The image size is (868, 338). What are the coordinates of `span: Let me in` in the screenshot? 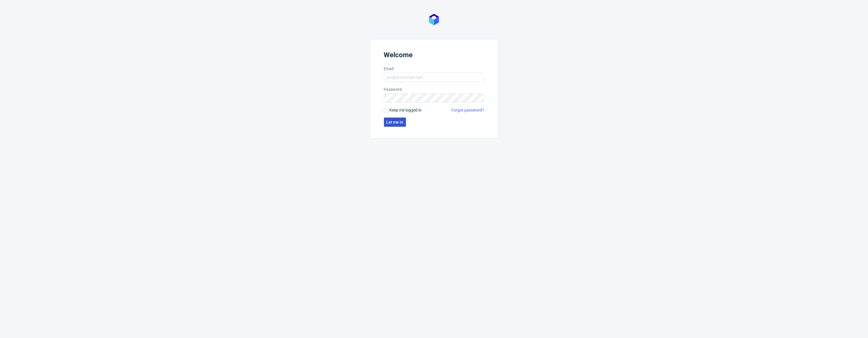 It's located at (395, 122).